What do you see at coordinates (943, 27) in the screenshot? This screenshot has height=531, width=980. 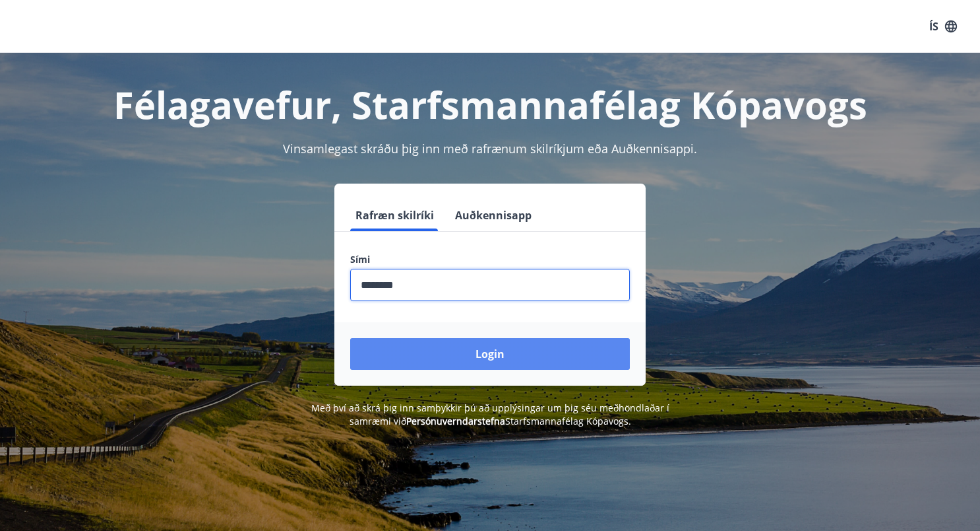 I see `button: ÍS` at bounding box center [943, 27].